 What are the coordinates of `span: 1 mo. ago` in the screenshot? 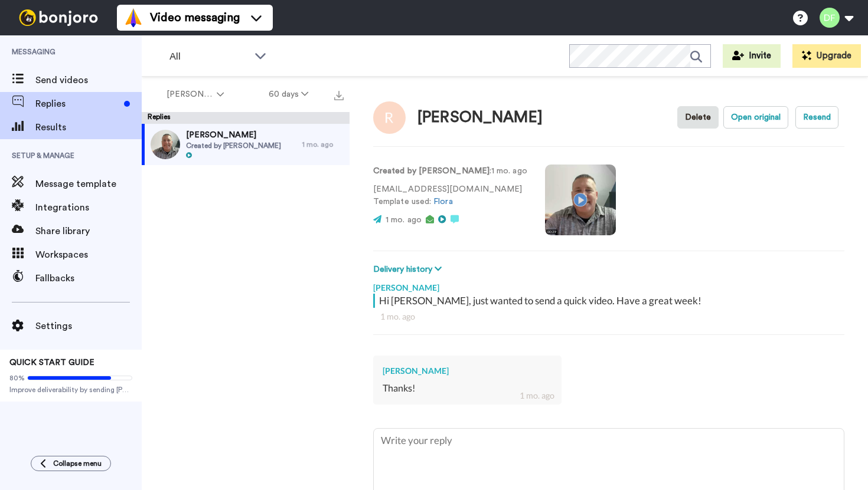 It's located at (403, 220).